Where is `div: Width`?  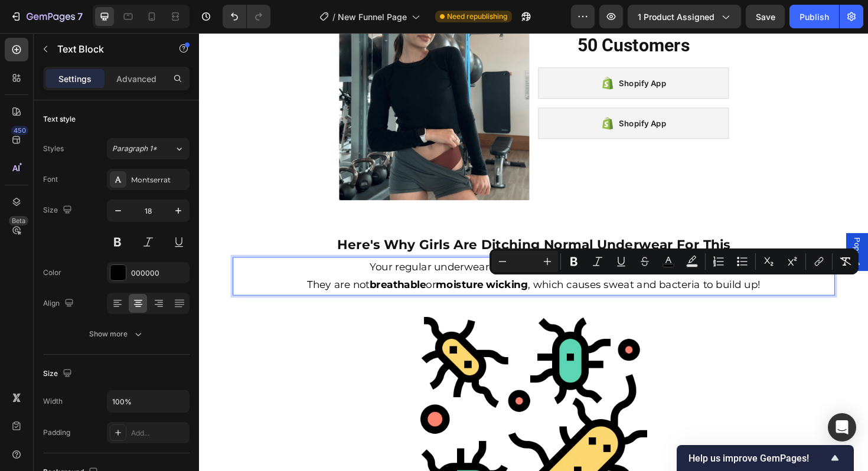
div: Width is located at coordinates (53, 401).